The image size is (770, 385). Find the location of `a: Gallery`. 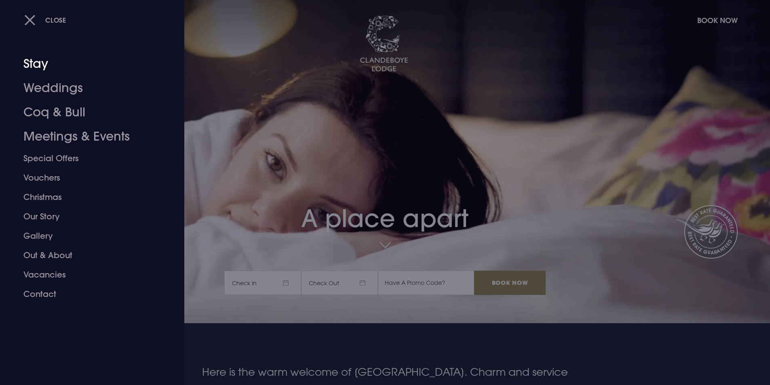

a: Gallery is located at coordinates (87, 236).